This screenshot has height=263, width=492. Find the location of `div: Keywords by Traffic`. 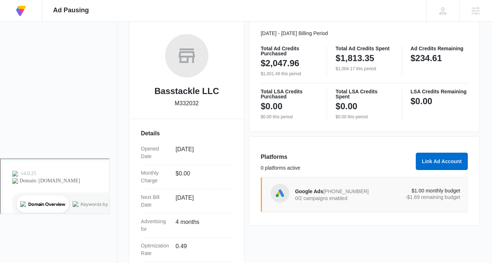

div: Keywords by Traffic is located at coordinates (101, 45).